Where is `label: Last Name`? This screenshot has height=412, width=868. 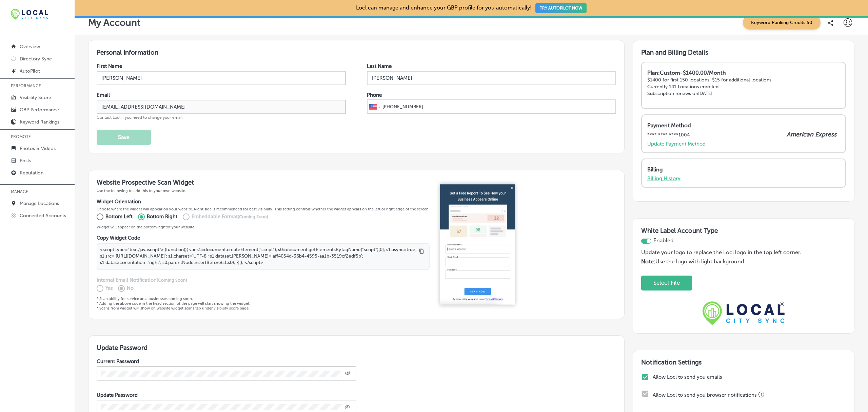 label: Last Name is located at coordinates (379, 66).